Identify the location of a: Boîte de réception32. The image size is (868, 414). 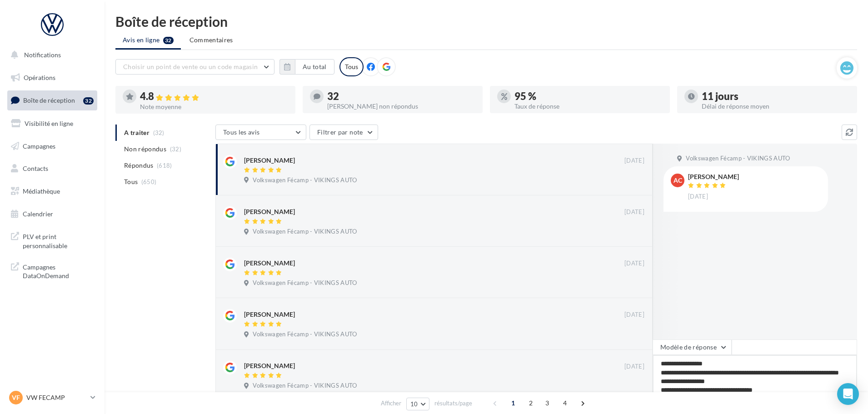
(52, 100).